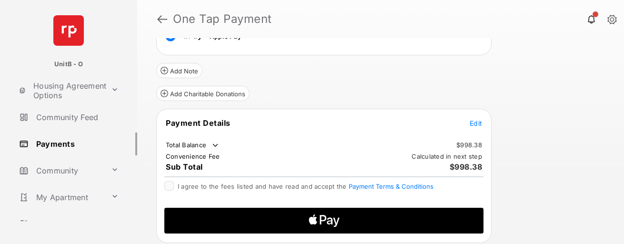  What do you see at coordinates (179, 71) in the screenshot?
I see `button: Add Note` at bounding box center [179, 71].